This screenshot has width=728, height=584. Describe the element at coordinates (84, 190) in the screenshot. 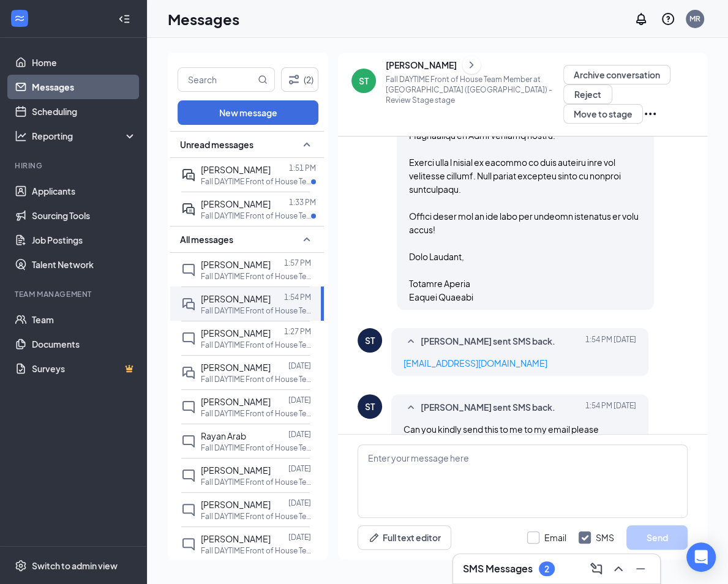

I see `a: Applicants` at that location.